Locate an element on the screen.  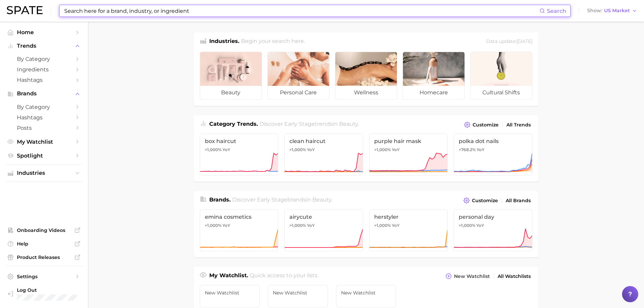
span: purple hair mask is located at coordinates (408, 141).